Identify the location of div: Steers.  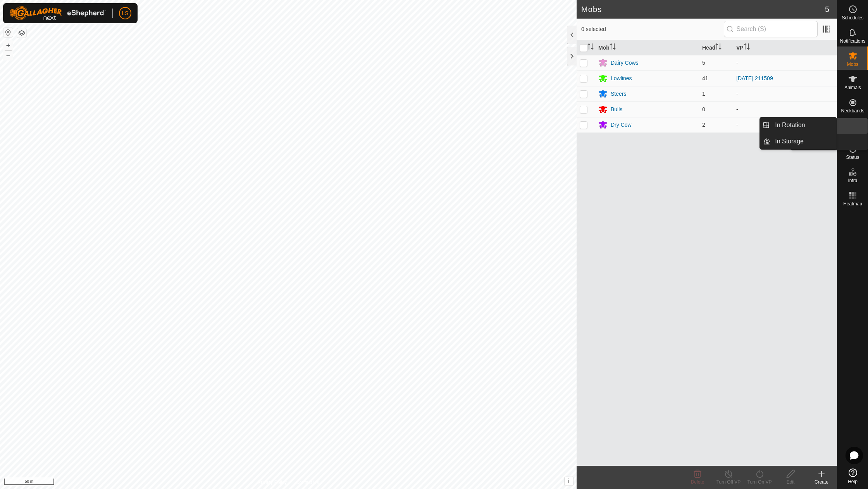
(618, 94).